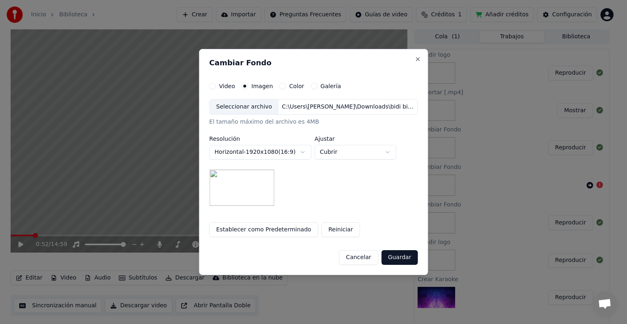 The width and height of the screenshot is (627, 324). What do you see at coordinates (313, 122) in the screenshot?
I see `div: El tamaño máximo del archivo es 4MB` at bounding box center [313, 122].